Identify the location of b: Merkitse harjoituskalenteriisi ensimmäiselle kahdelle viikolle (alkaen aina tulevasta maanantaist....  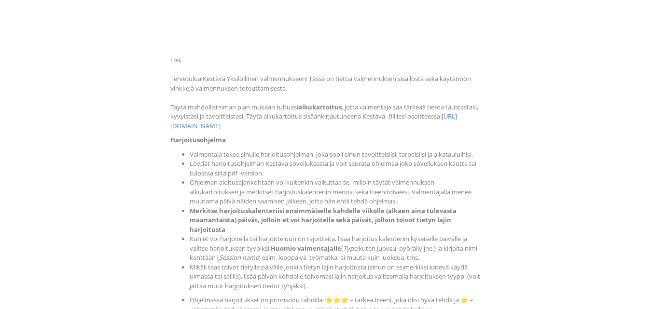
(323, 220).